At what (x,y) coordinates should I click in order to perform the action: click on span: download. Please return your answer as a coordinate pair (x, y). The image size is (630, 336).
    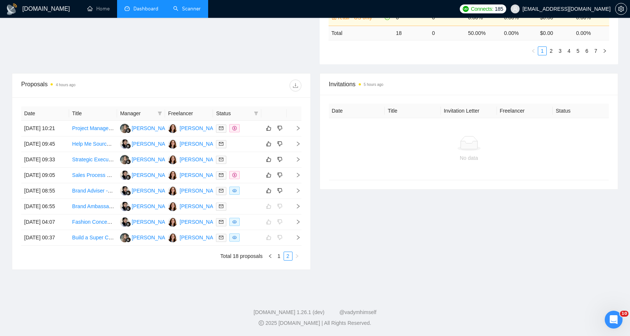
    Looking at the image, I should click on (296, 86).